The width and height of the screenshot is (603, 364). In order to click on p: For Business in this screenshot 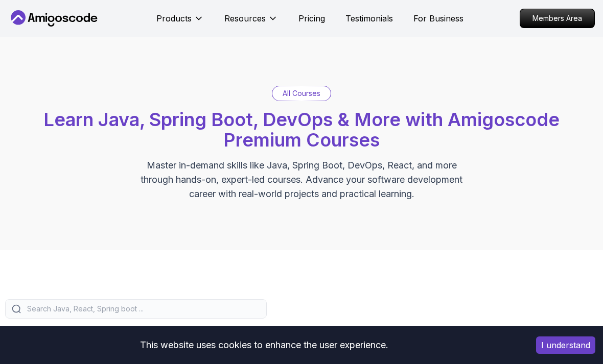, I will do `click(438, 19)`.